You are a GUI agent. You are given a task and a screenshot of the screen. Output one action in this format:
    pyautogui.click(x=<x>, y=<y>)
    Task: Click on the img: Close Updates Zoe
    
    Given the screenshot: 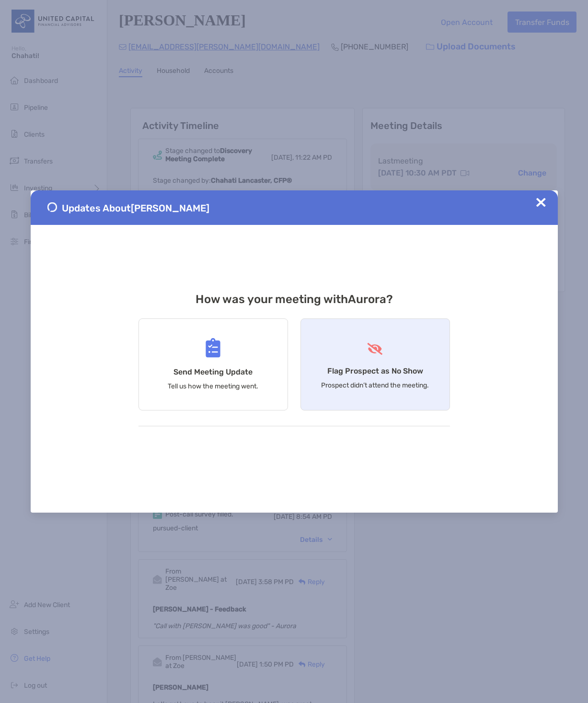 What is the action you would take?
    pyautogui.click(x=541, y=203)
    